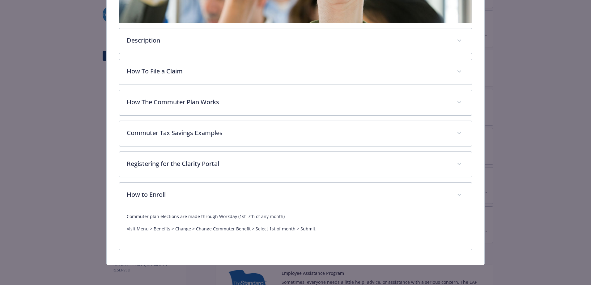 Image resolution: width=591 pixels, height=285 pixels. I want to click on p: Commuter Tax Savings Examples, so click(288, 133).